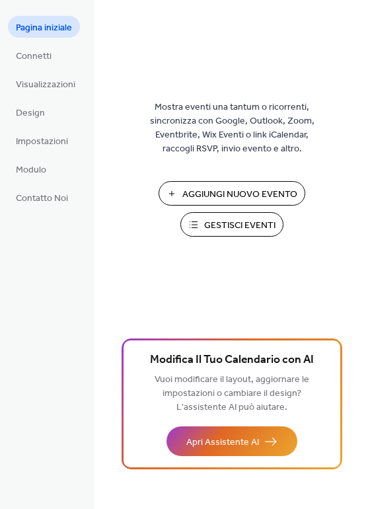 The image size is (370, 509). Describe the element at coordinates (31, 169) in the screenshot. I see `a: Modulo` at that location.